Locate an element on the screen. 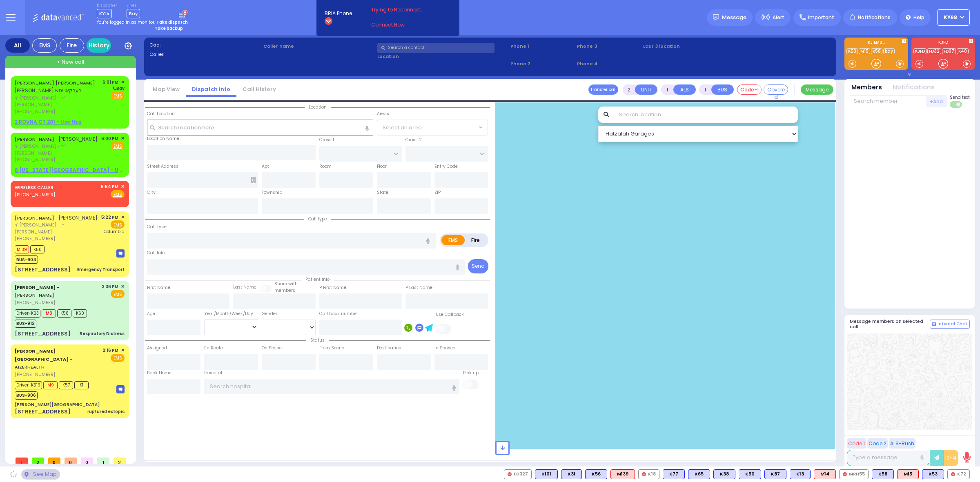 Image resolution: width=980 pixels, height=482 pixels. a: KJFD is located at coordinates (919, 51).